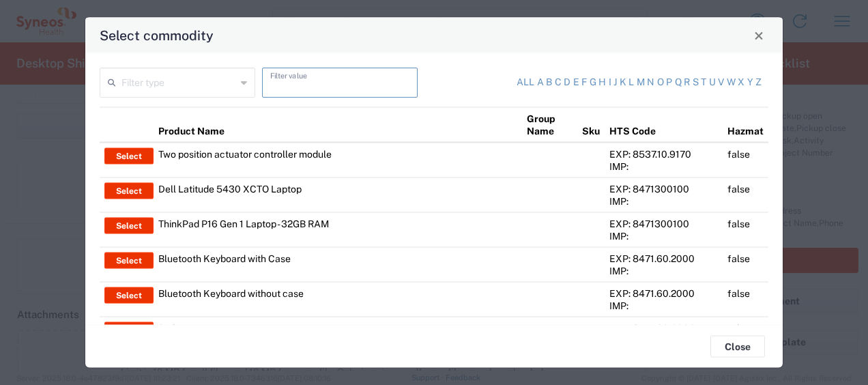 This screenshot has height=385, width=868. What do you see at coordinates (338, 195) in the screenshot?
I see `td: Dell Latitude 5430 XCTO Laptop` at bounding box center [338, 195].